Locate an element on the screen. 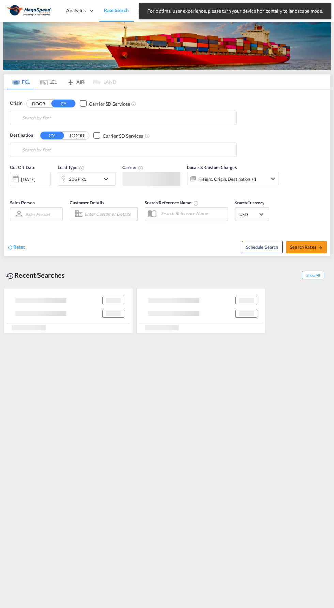  span: Search Reference Name is located at coordinates (171, 203).